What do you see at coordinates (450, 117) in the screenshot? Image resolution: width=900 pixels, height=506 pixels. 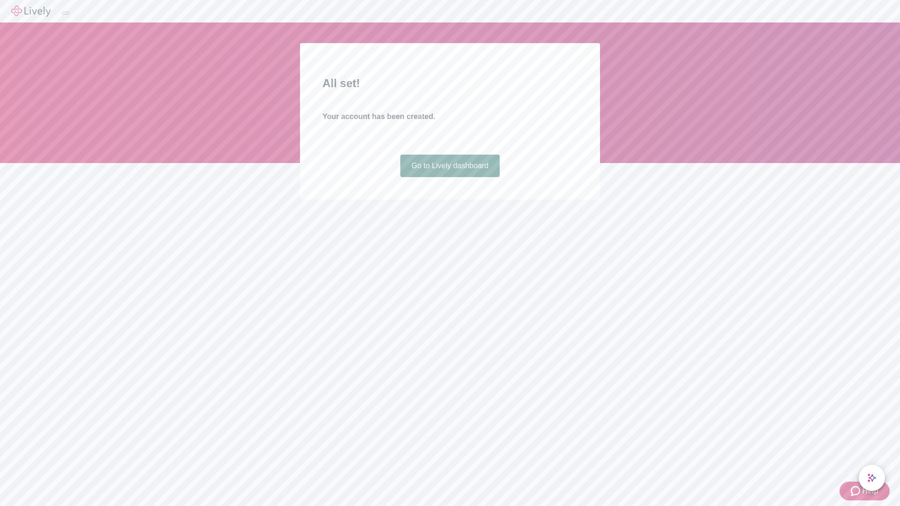 I see `h4: Your account has been created.` at bounding box center [450, 117].